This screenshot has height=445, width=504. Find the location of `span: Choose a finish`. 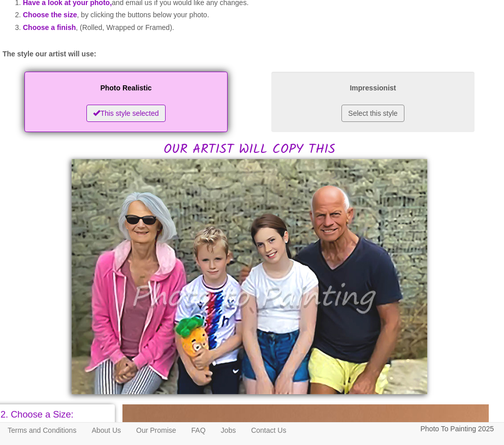

span: Choose a finish is located at coordinates (49, 27).